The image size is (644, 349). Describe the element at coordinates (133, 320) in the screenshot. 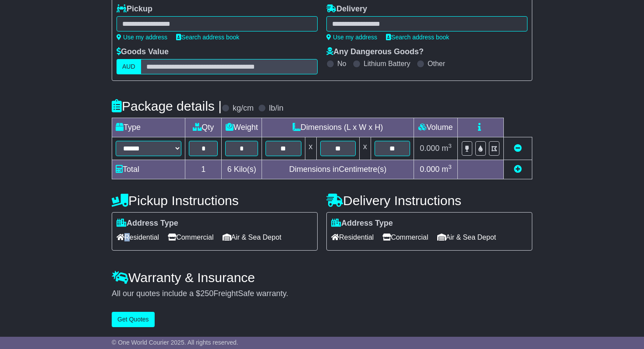

I see `button: Get Quotes` at that location.